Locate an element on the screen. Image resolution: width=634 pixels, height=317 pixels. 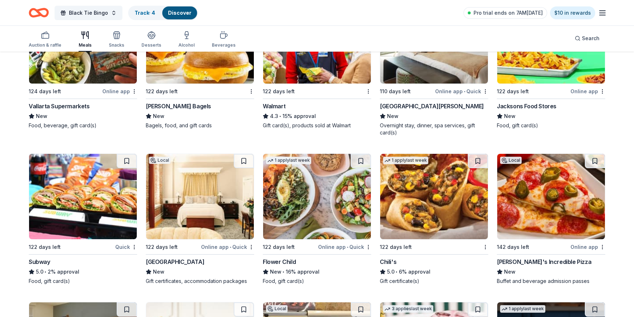
div: Subway is located at coordinates (39, 262).